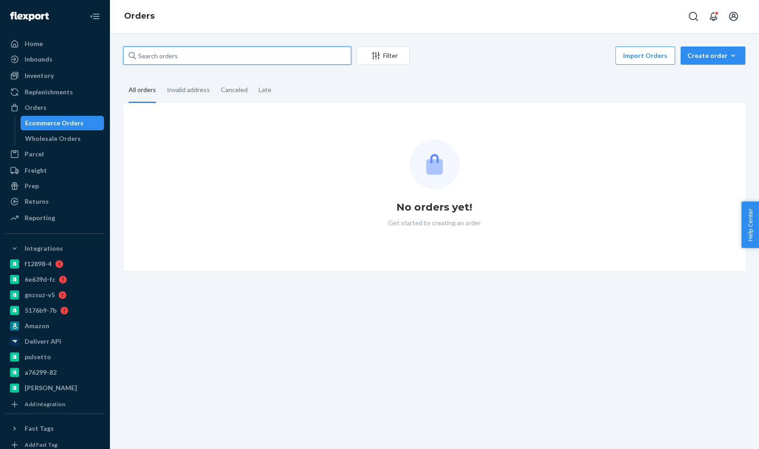 This screenshot has height=449, width=759. What do you see at coordinates (142, 90) in the screenshot?
I see `div: All orders` at bounding box center [142, 90].